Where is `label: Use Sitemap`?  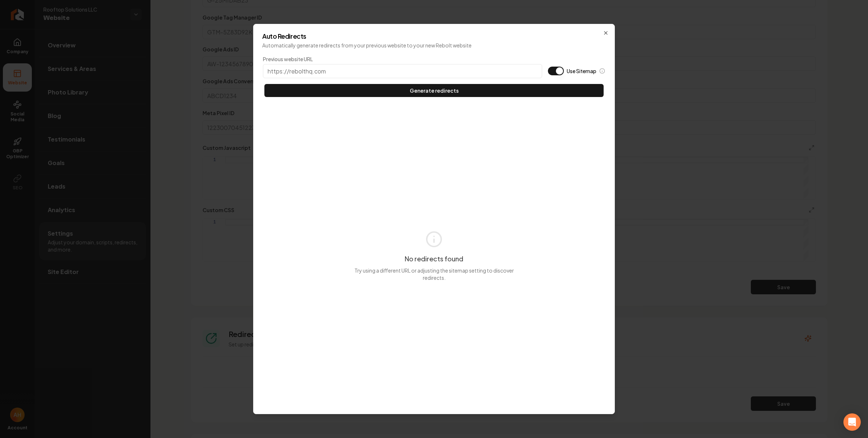
label: Use Sitemap is located at coordinates (582, 71).